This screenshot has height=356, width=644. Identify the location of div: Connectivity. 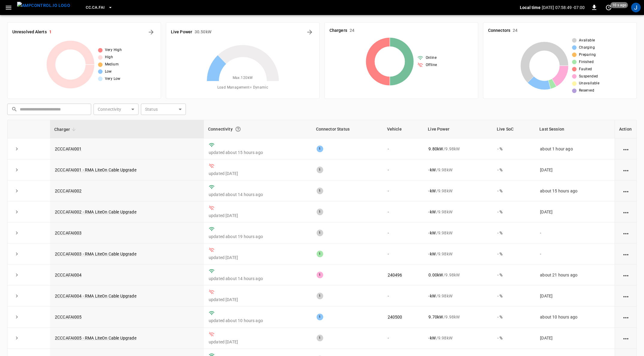
(258, 129).